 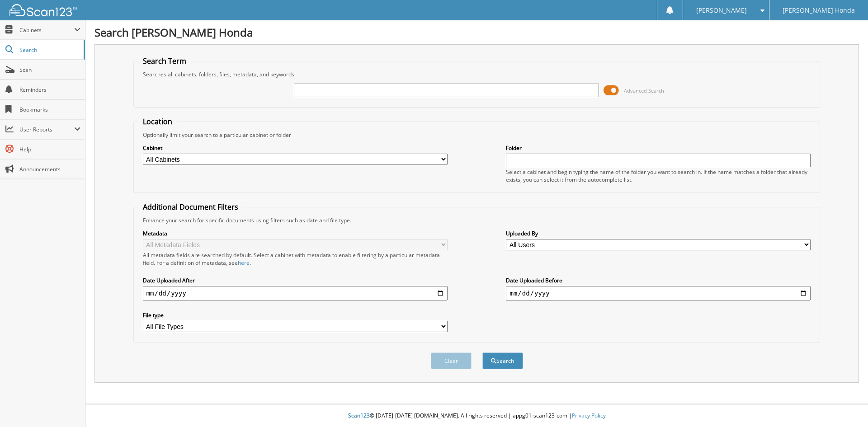 I want to click on legend: Search Term, so click(x=164, y=61).